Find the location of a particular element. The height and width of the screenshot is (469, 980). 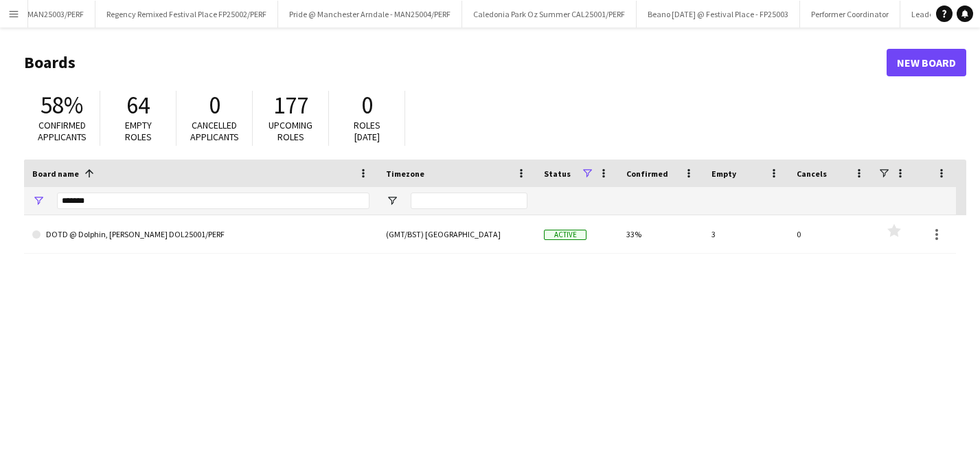

div: 0 is located at coordinates (831, 234).